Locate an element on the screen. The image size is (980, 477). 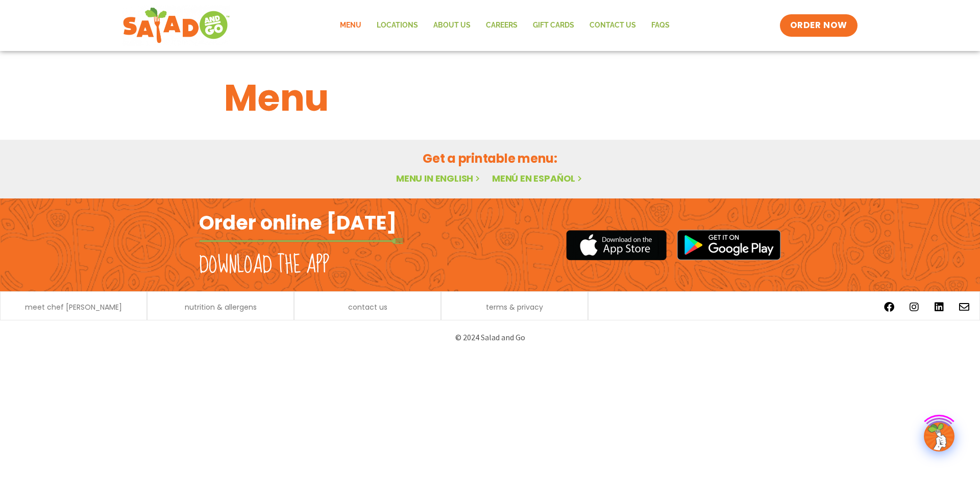
img: appstore is located at coordinates (616, 244).